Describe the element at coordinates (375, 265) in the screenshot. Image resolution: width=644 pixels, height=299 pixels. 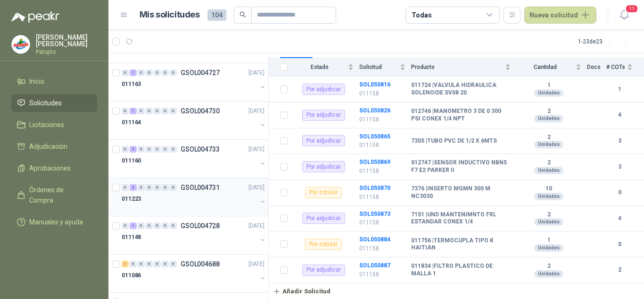
I see `b: SOL050887` at that location.